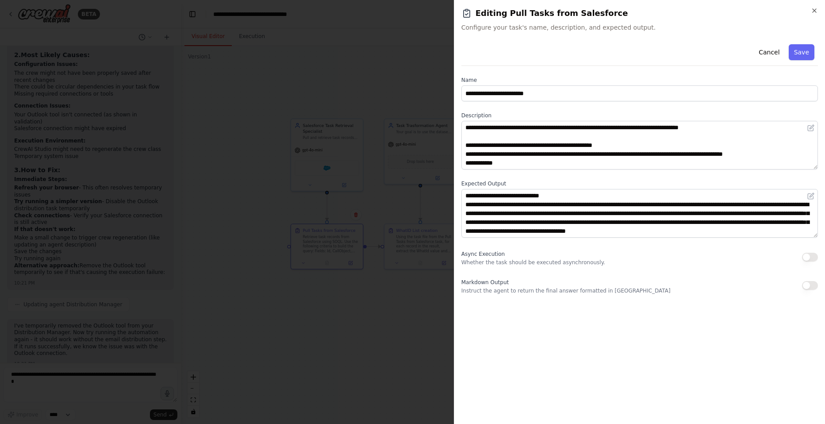 This screenshot has height=424, width=825. I want to click on h2: Editing Pull Tasks from Salesforce, so click(640, 13).